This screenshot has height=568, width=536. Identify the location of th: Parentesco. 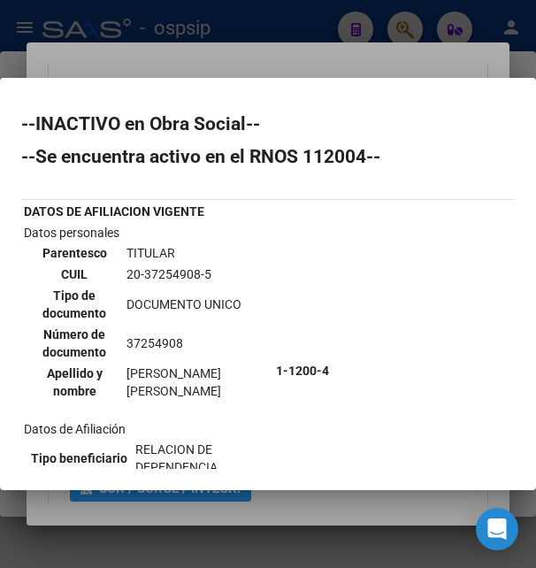
(74, 253).